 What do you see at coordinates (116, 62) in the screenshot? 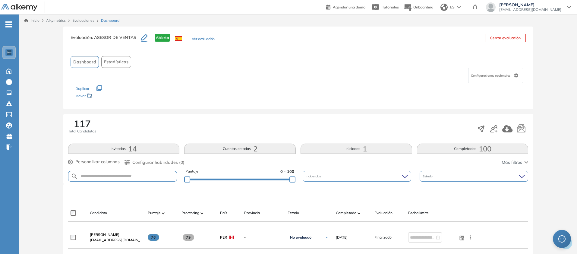
I see `span: Estadísticas` at bounding box center [116, 62].